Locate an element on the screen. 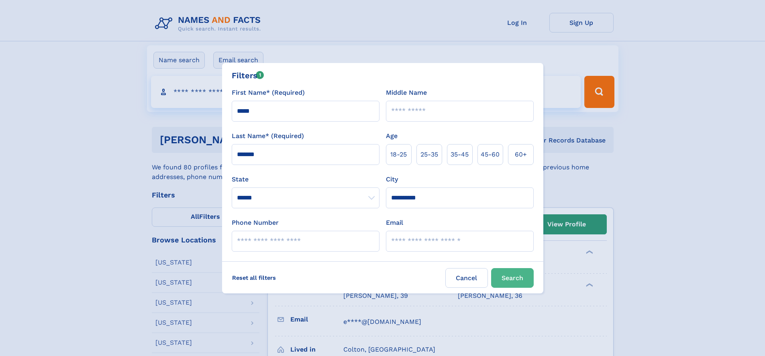 The height and width of the screenshot is (356, 765). label: City is located at coordinates (392, 180).